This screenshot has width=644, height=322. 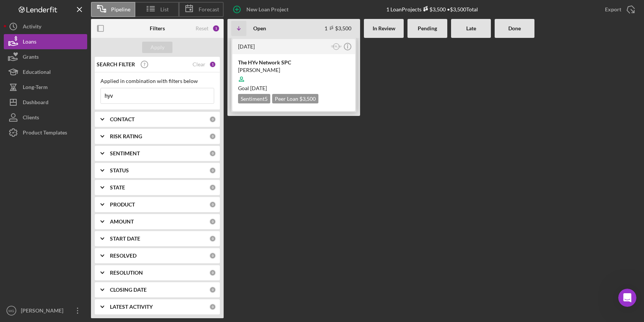 What do you see at coordinates (115, 65) in the screenshot?
I see `b: SEARCH FILTER` at bounding box center [115, 65].